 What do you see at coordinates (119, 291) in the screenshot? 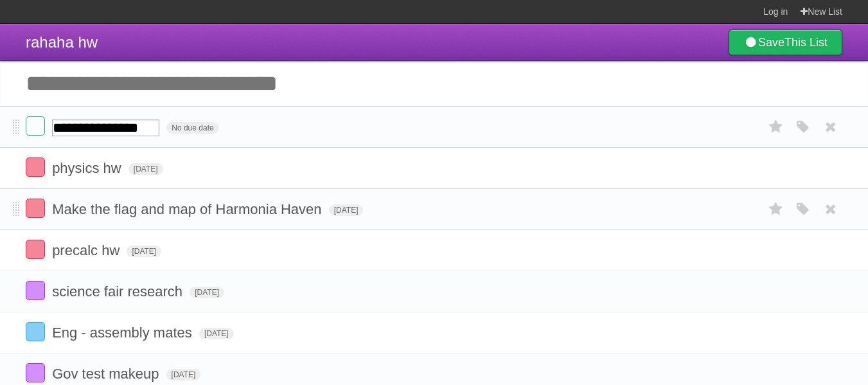
I see `span: science fair research` at bounding box center [119, 291].